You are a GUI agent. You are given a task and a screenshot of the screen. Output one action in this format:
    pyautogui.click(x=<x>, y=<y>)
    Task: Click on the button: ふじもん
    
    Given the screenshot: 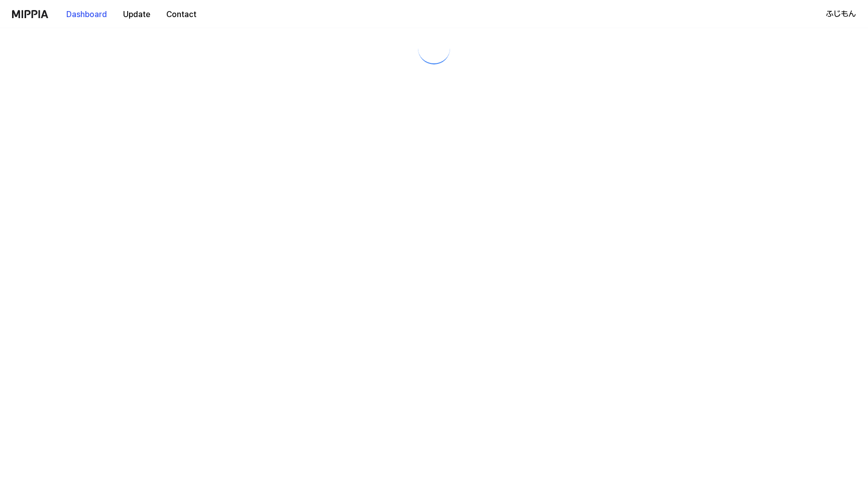 What is the action you would take?
    pyautogui.click(x=841, y=14)
    